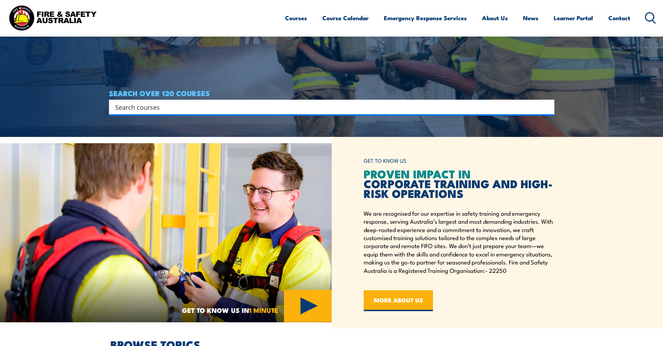 Image resolution: width=663 pixels, height=346 pixels. What do you see at coordinates (459, 241) in the screenshot?
I see `p: We are recognised for our expertise in safety training and emergency response, serving Australia’...` at bounding box center [459, 241].